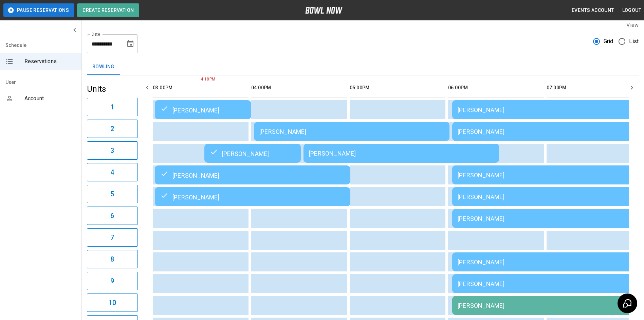 This screenshot has width=644, height=320. What do you see at coordinates (112, 216) in the screenshot?
I see `button: 6` at bounding box center [112, 216].